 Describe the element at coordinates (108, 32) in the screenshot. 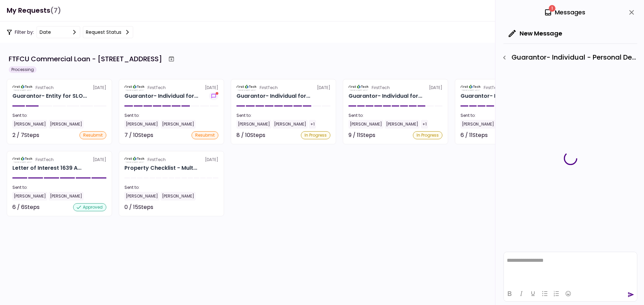

I see `button: Request status` at that location.